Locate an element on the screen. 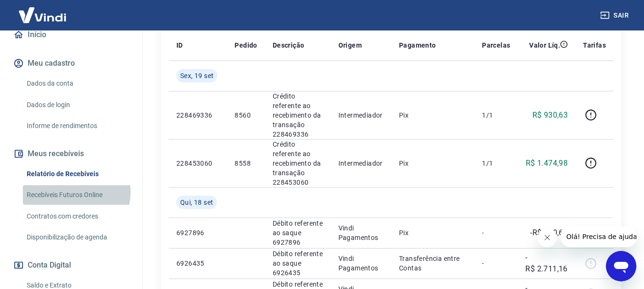 The height and width of the screenshot is (289, 644). p: ID is located at coordinates (179, 45).